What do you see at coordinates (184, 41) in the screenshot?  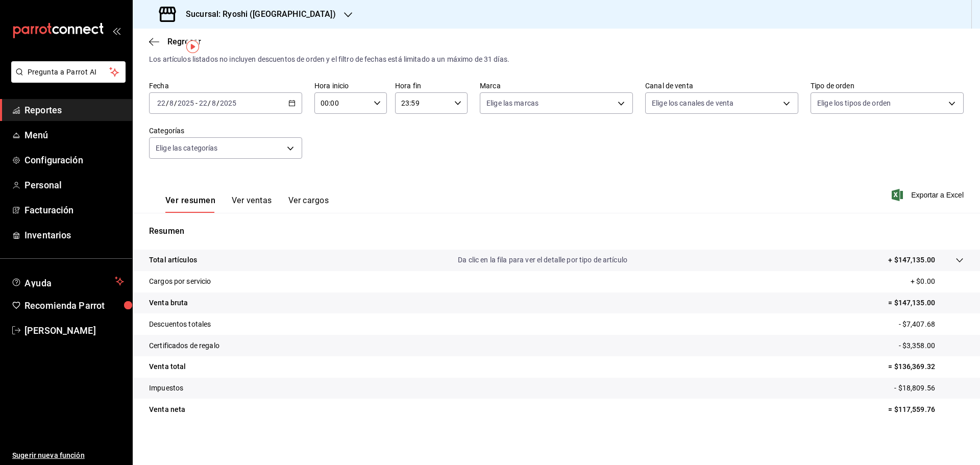 I see `span: Regresar` at bounding box center [184, 41].